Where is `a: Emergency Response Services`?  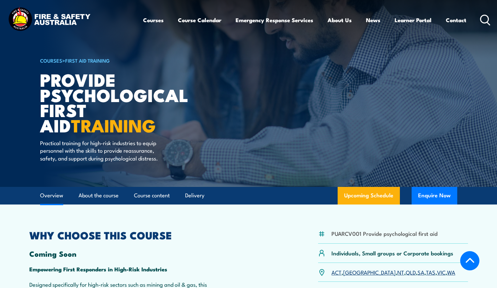
a: Emergency Response Services is located at coordinates (274, 20).